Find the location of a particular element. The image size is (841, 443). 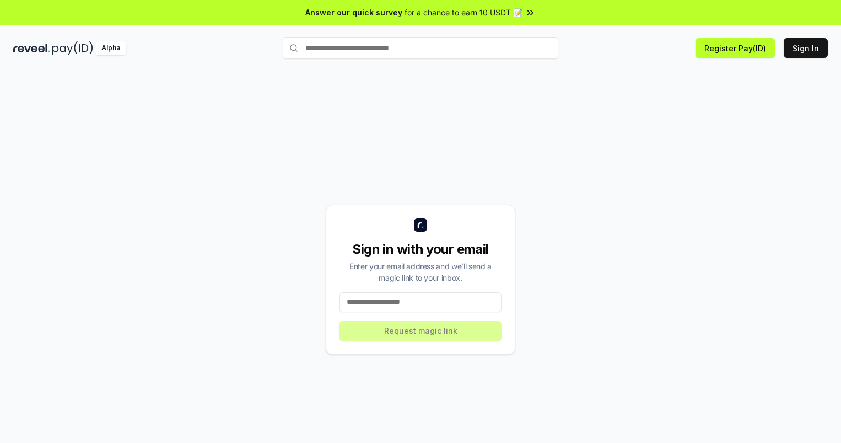

img: logo_small is located at coordinates (421, 225).